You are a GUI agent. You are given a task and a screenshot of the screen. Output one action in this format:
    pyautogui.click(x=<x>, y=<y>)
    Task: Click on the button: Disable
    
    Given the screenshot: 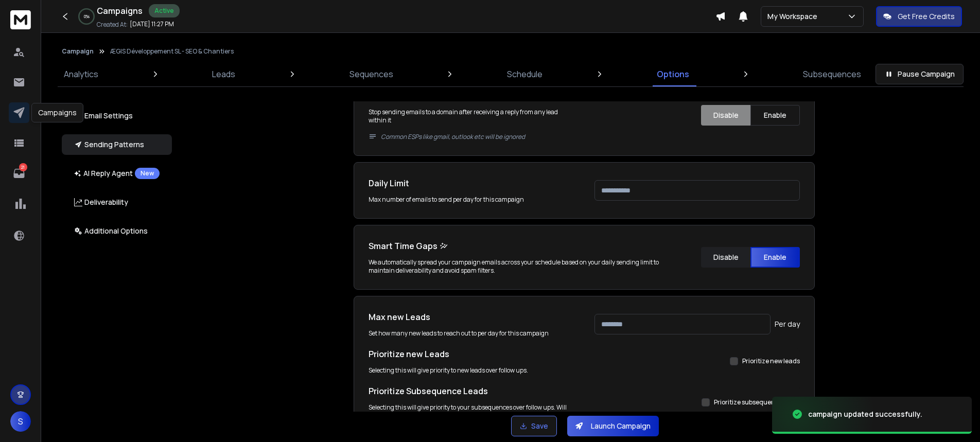 What is the action you would take?
    pyautogui.click(x=726, y=115)
    